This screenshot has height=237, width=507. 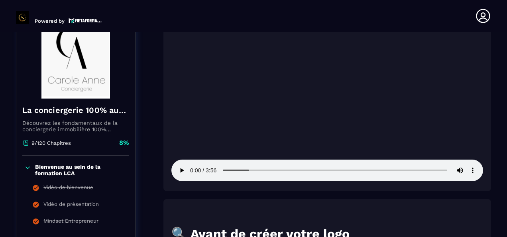 I want to click on p: Powered by, so click(x=49, y=21).